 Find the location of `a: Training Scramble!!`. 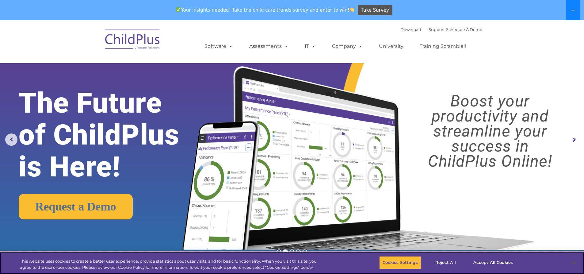

a: Training Scramble!! is located at coordinates (442, 46).